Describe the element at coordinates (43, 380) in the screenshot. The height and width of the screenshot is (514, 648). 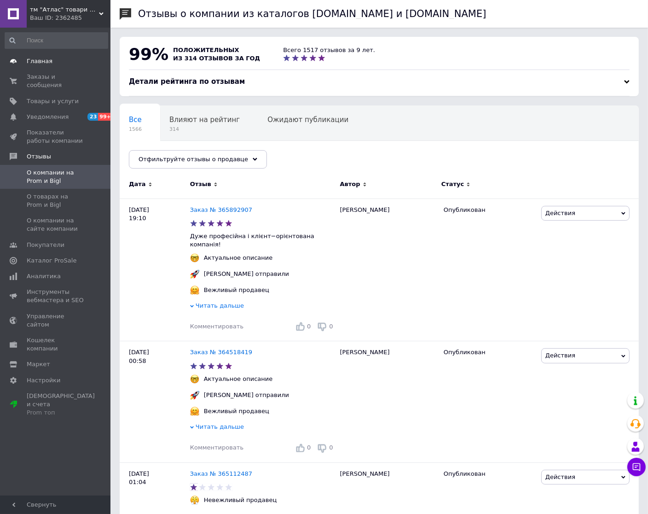
I see `span: Настройки` at that location.